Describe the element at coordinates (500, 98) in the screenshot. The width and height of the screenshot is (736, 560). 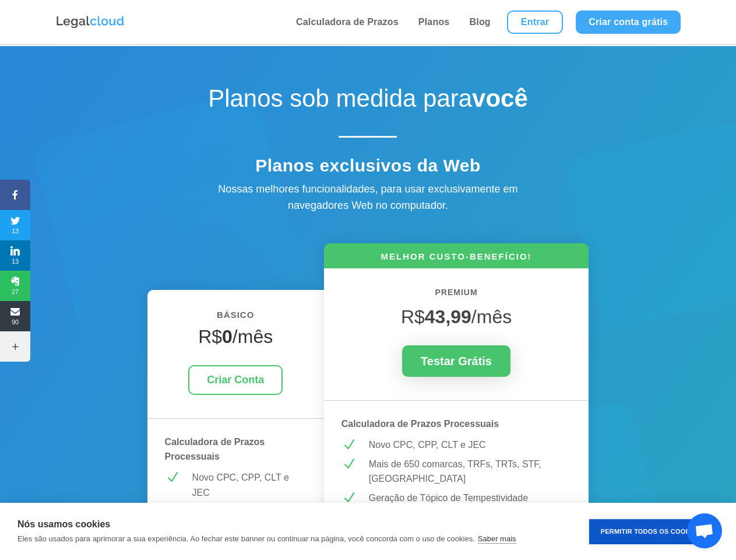
I see `strong: você` at that location.